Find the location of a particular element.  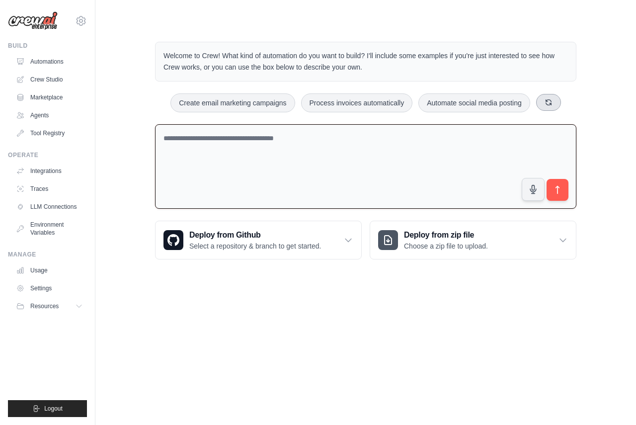

button: Automate social media posting is located at coordinates (474, 103).